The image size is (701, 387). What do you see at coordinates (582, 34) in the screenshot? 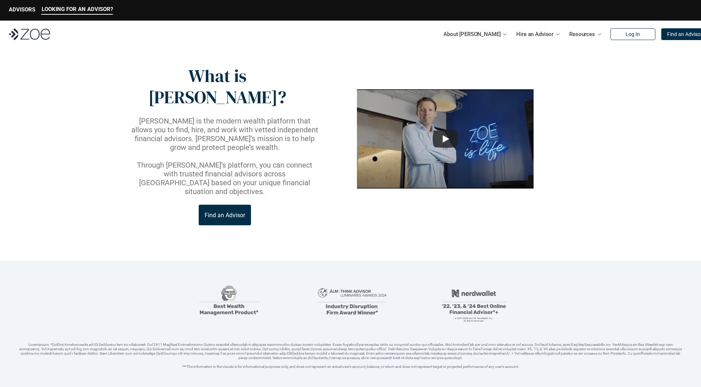
I see `p: Resources` at bounding box center [582, 34].